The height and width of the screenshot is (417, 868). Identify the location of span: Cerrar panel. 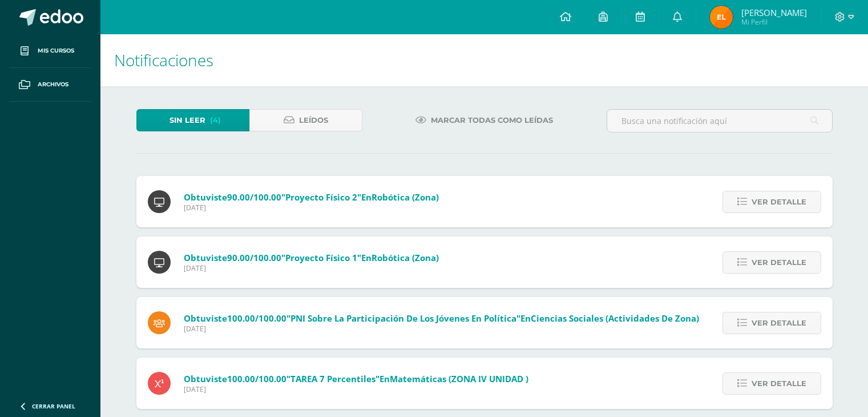
(54, 406).